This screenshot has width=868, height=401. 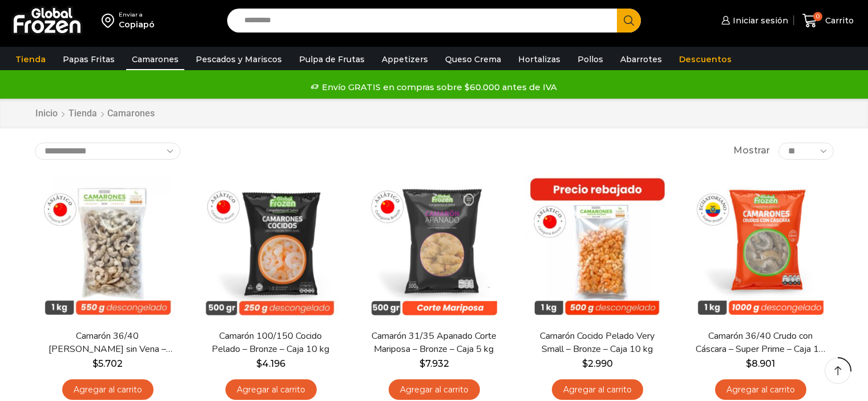 What do you see at coordinates (434, 343) in the screenshot?
I see `a: Camarón 31/35 Apanado Corte Mariposa – Bronze – Caja 5 kg` at bounding box center [434, 343].